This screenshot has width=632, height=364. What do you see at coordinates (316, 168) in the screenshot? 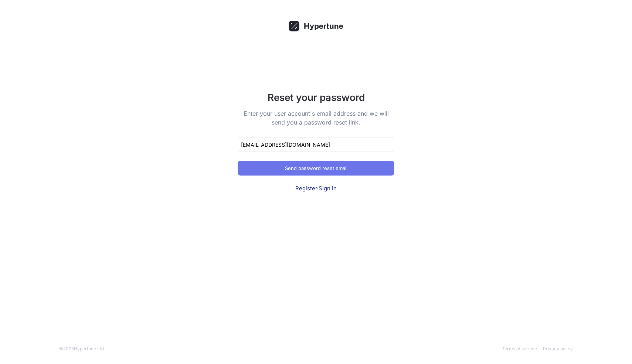
I see `span: Send password reset email` at bounding box center [316, 168].